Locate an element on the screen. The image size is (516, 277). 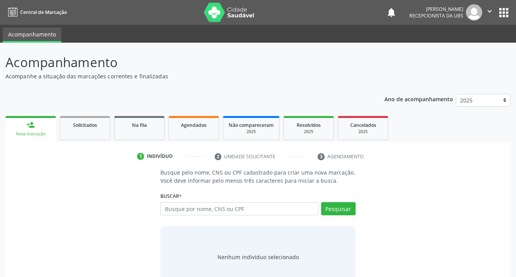
span: Agendados is located at coordinates (194, 125).